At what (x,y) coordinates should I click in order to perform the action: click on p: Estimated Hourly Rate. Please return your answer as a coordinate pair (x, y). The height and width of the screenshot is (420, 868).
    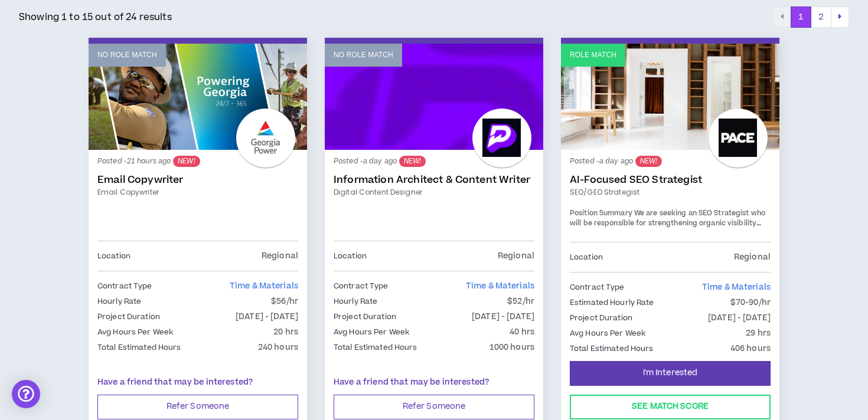
    Looking at the image, I should click on (611, 303).